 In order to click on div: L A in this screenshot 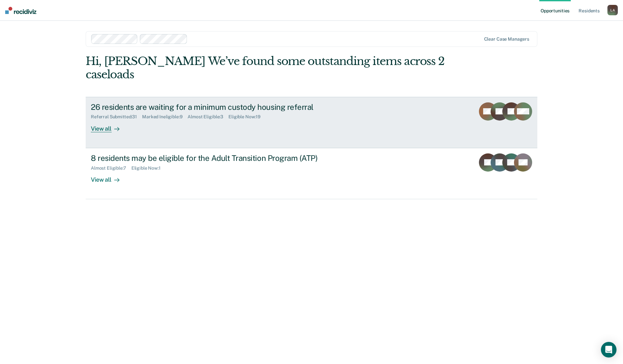, I will do `click(613, 10)`.